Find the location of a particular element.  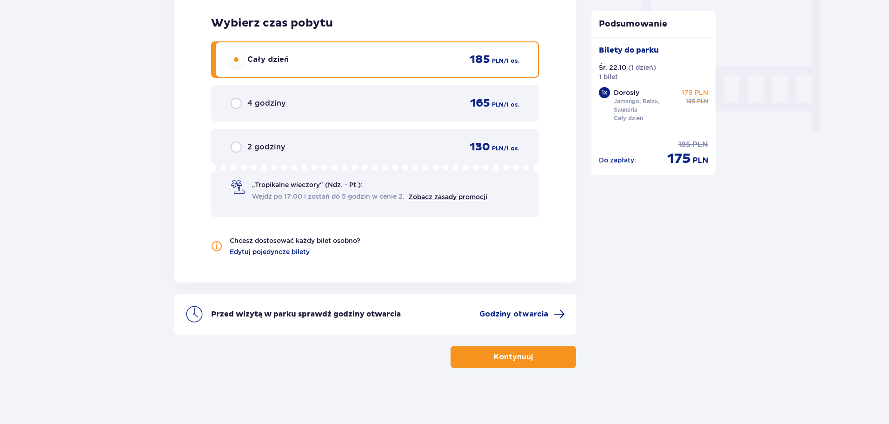

h2: Wybierz czas pobytu is located at coordinates (375, 23).